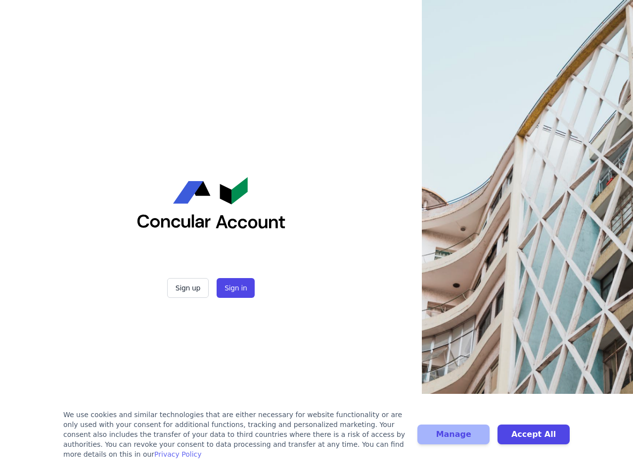 Image resolution: width=633 pixels, height=475 pixels. What do you see at coordinates (236, 288) in the screenshot?
I see `button: Sign in` at bounding box center [236, 288].